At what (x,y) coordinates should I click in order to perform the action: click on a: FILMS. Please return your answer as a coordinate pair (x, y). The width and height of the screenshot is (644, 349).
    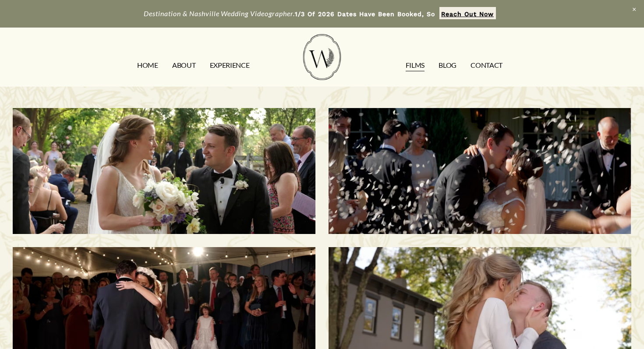
    Looking at the image, I should click on (415, 65).